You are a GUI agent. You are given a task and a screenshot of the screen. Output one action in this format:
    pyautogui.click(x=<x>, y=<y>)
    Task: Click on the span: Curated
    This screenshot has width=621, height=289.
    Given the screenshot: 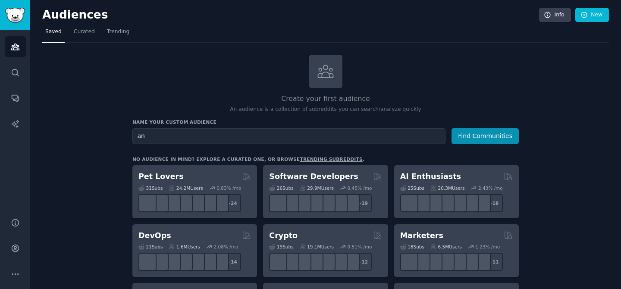 What is the action you would take?
    pyautogui.click(x=84, y=32)
    